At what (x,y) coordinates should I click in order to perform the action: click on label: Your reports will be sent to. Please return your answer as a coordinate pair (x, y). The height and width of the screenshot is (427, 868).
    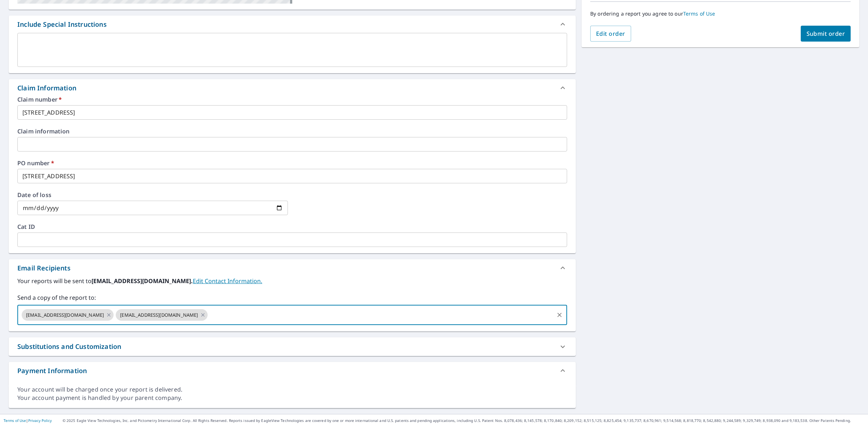
    Looking at the image, I should click on (292, 280).